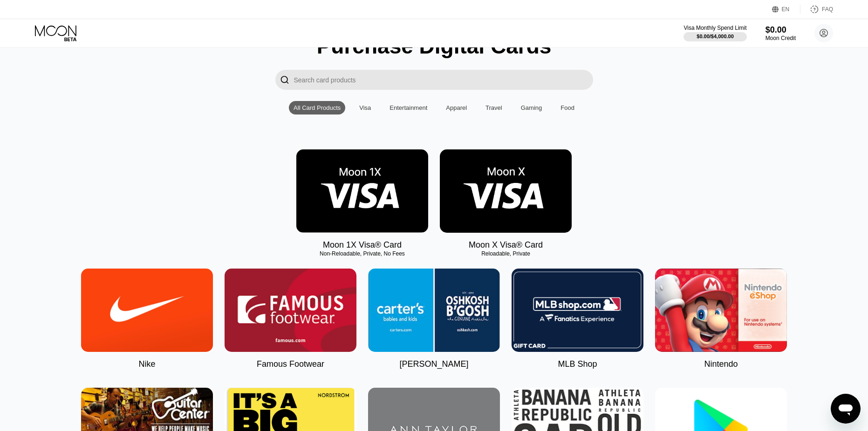 The image size is (868, 431). Describe the element at coordinates (781, 38) in the screenshot. I see `div: Moon Credit` at that location.